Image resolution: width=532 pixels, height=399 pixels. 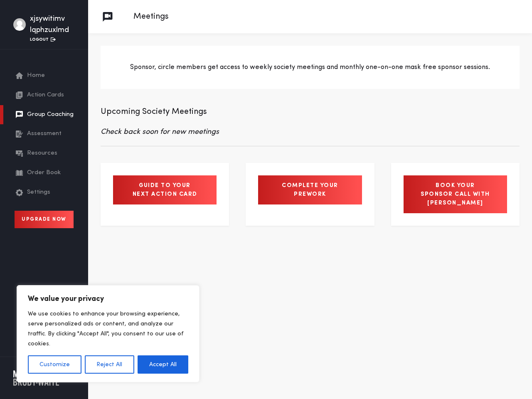 I want to click on button: Accept All, so click(x=163, y=364).